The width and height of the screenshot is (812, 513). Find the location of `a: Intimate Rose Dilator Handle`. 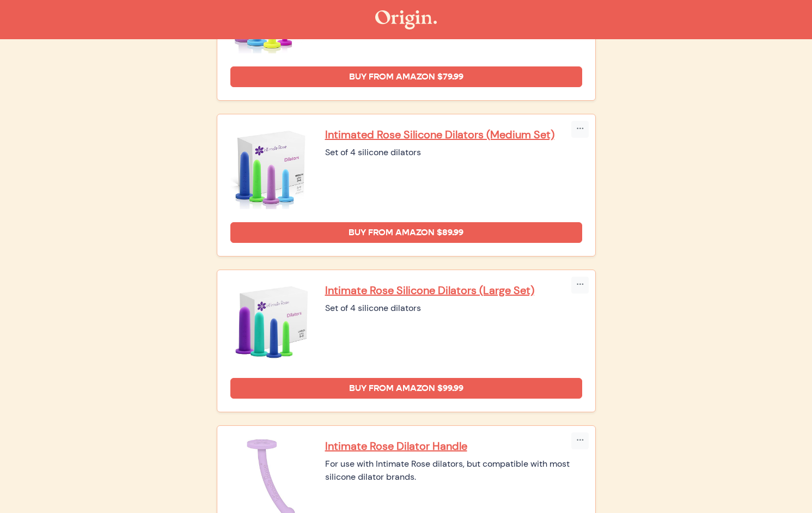

a: Intimate Rose Dilator Handle is located at coordinates (453, 446).